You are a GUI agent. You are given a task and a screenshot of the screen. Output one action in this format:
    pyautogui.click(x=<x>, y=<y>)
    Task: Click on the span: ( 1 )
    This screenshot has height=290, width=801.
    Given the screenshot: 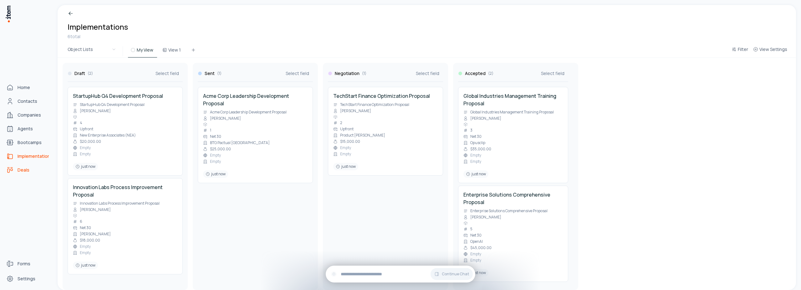 What is the action you would take?
    pyautogui.click(x=364, y=74)
    